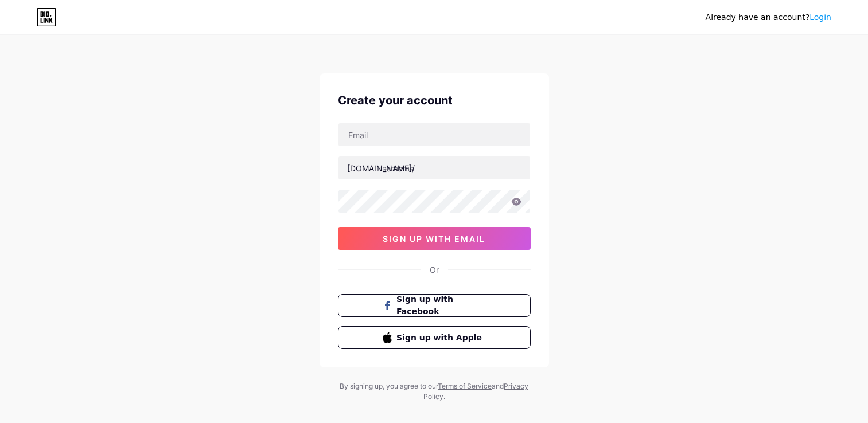 This screenshot has height=423, width=868. What do you see at coordinates (434, 338) in the screenshot?
I see `button: Sign up with Apple` at bounding box center [434, 338].